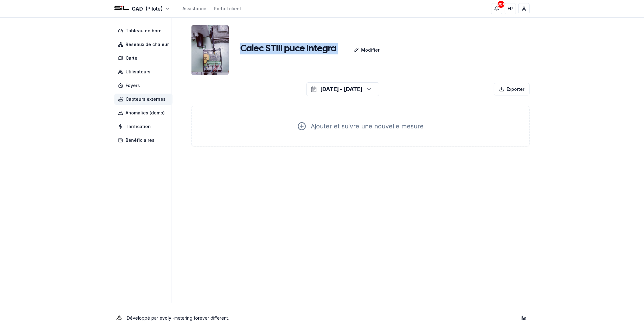 This screenshot has height=333, width=644. Describe the element at coordinates (210, 50) in the screenshot. I see `img: unit Image` at that location.